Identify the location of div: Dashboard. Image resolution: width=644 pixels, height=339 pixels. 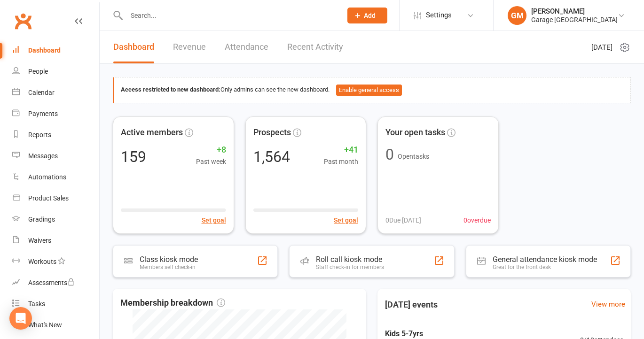
(44, 50).